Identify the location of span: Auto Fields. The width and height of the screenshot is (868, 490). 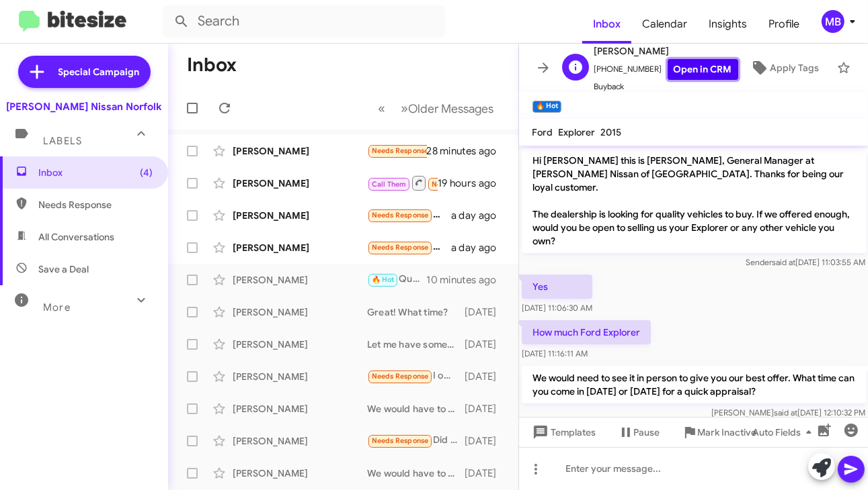
(785, 433).